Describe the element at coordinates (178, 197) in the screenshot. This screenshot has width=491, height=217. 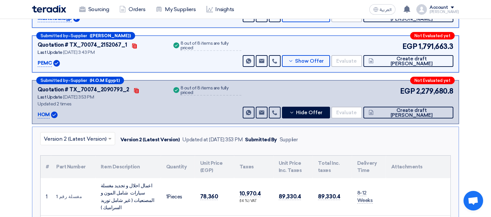
I see `td: Pieces` at that location.